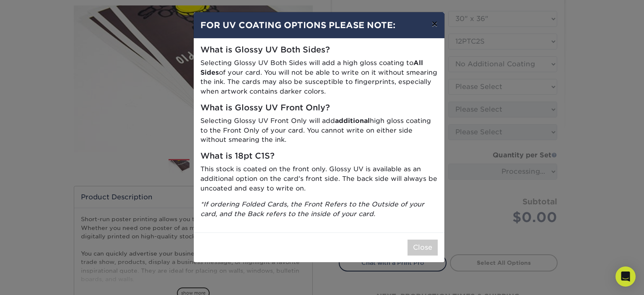  I want to click on h5: What is 18pt C1S?, so click(319, 156).